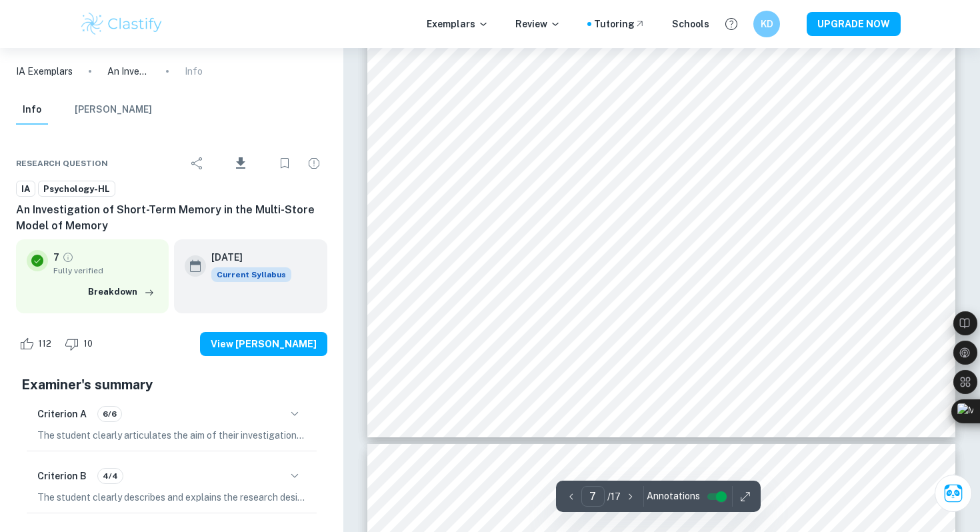 The width and height of the screenshot is (980, 532). I want to click on h6: An Investigation of Short-Term Memory in the Multi-Store Model of Memory, so click(172, 218).